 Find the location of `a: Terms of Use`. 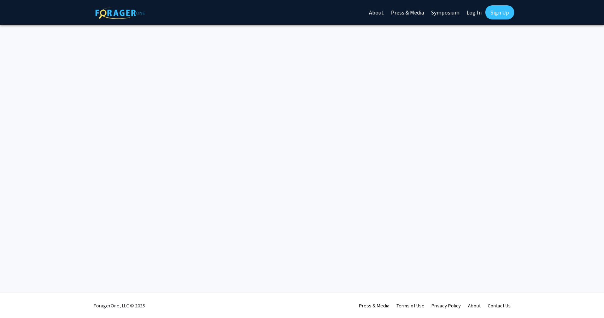

a: Terms of Use is located at coordinates (410, 305).